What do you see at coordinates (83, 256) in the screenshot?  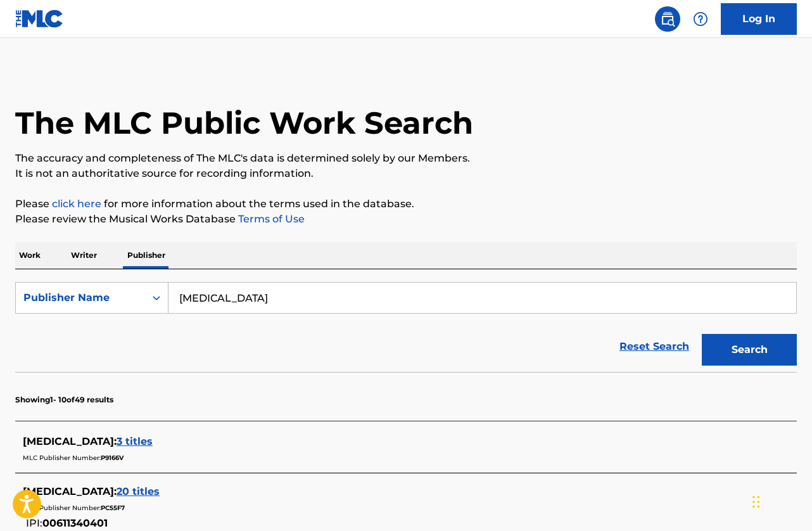 I see `p: Writer` at bounding box center [83, 256].